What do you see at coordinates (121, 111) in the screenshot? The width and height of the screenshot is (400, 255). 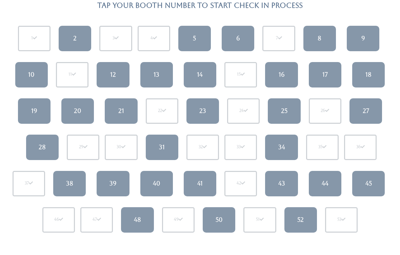 I see `div: 21` at bounding box center [121, 111].